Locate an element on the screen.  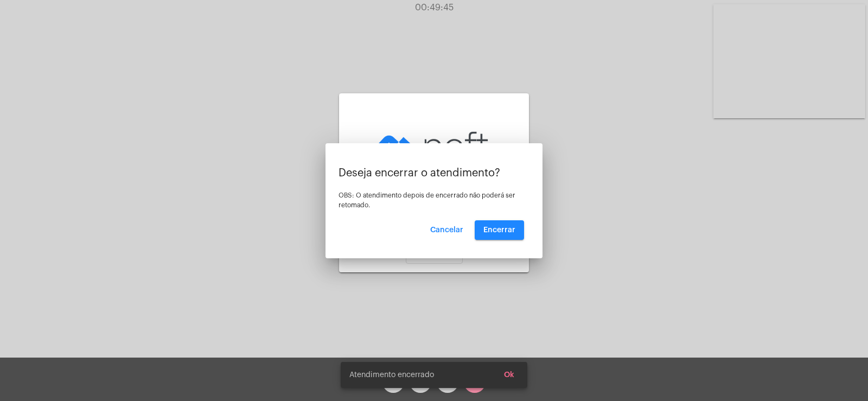
span: Cancelar is located at coordinates (446, 230).